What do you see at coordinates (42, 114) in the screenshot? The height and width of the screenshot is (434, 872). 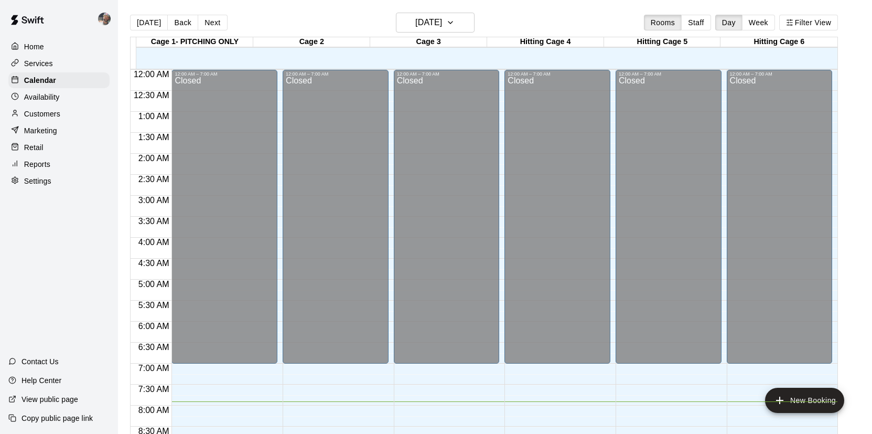 I see `p: Customers` at bounding box center [42, 114].